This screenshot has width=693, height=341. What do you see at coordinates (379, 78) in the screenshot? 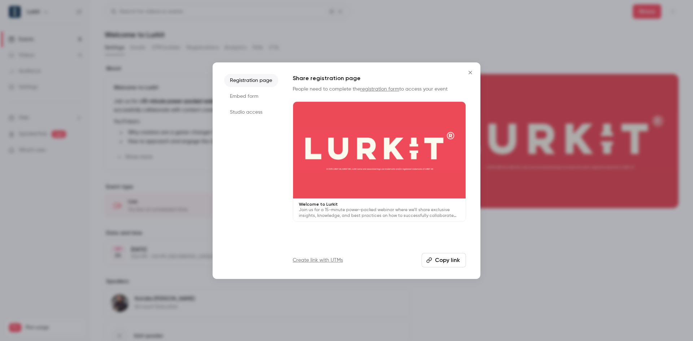
I see `h1: Share registration page` at bounding box center [379, 78].